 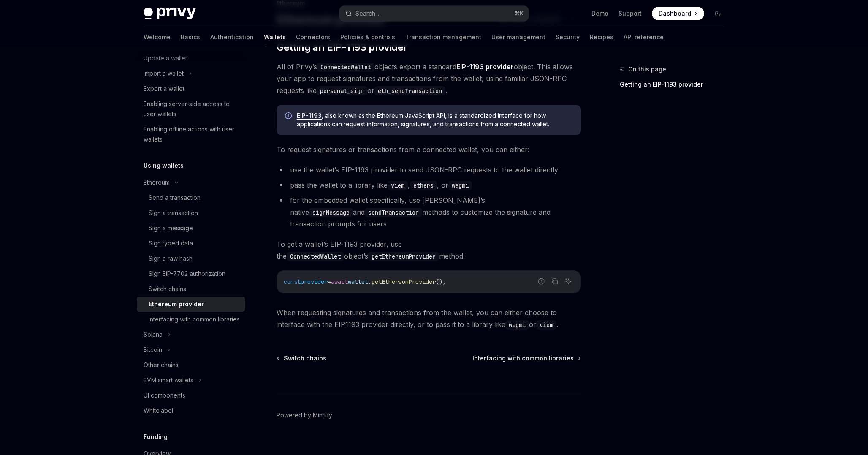 I want to click on a: Powered by Mintlify, so click(x=305, y=415).